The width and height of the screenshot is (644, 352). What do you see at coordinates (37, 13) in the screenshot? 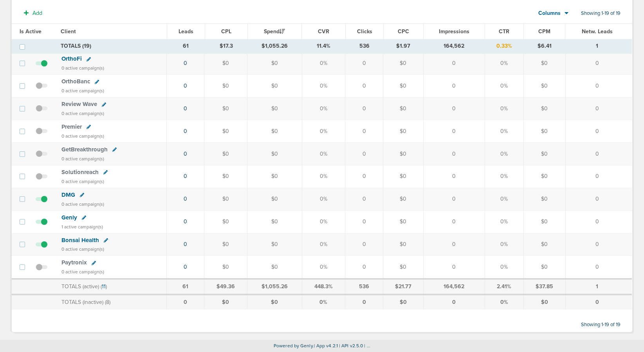
I see `span: Add` at bounding box center [37, 13].